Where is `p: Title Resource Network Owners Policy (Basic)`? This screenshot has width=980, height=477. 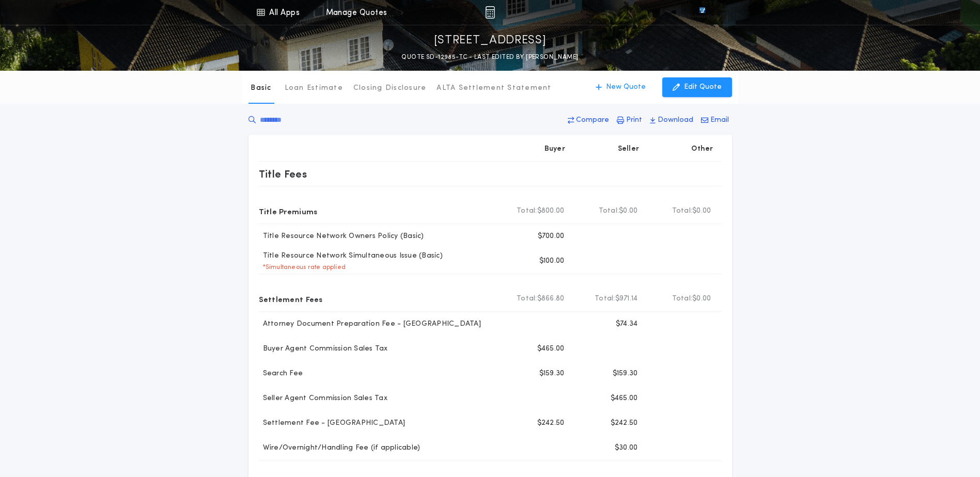
p: Title Resource Network Owners Policy (Basic) is located at coordinates (341, 237).